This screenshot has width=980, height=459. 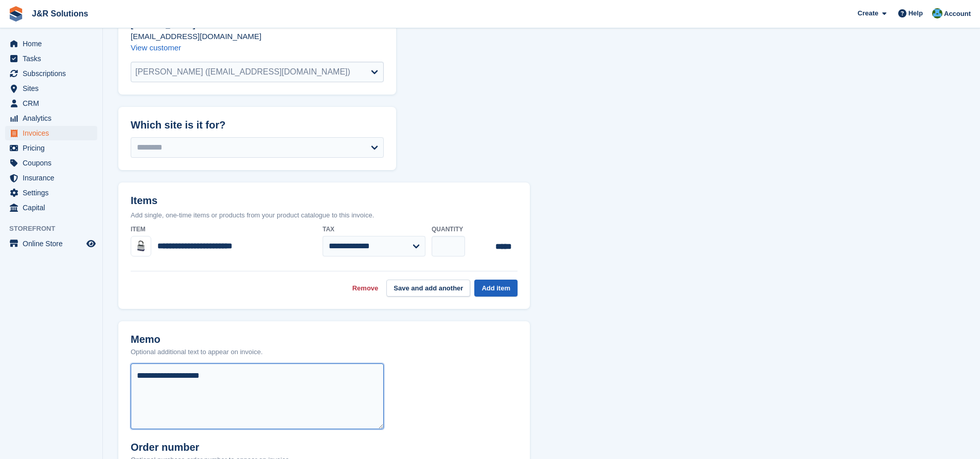 I want to click on h2: Memo, so click(x=196, y=339).